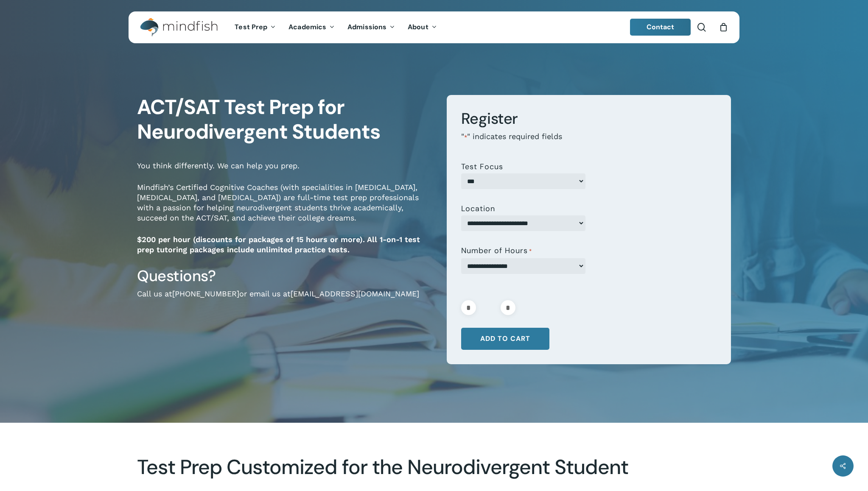 This screenshot has width=868, height=491. I want to click on a: Test Prep, so click(255, 27).